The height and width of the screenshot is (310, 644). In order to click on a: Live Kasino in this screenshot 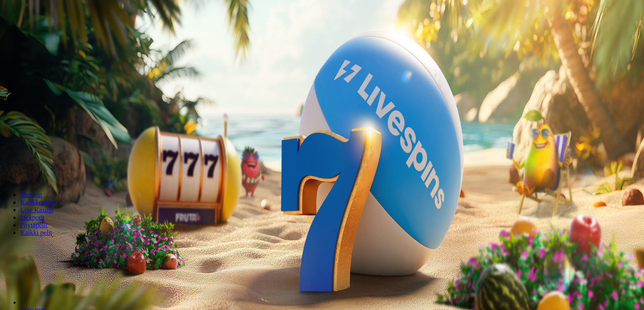, I will do `click(36, 210)`.